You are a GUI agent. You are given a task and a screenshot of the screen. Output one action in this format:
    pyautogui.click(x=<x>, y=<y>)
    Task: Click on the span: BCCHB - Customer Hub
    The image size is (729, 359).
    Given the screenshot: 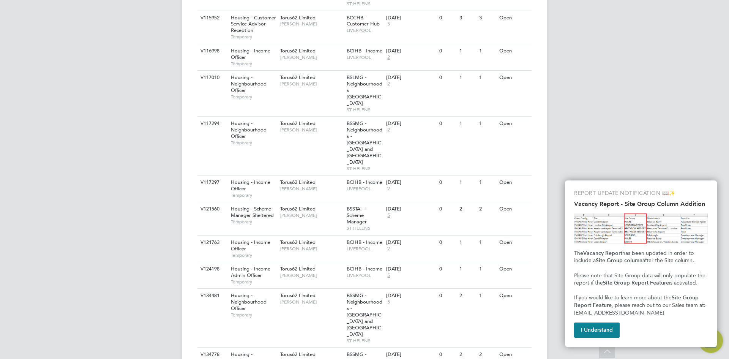 What is the action you would take?
    pyautogui.click(x=363, y=21)
    